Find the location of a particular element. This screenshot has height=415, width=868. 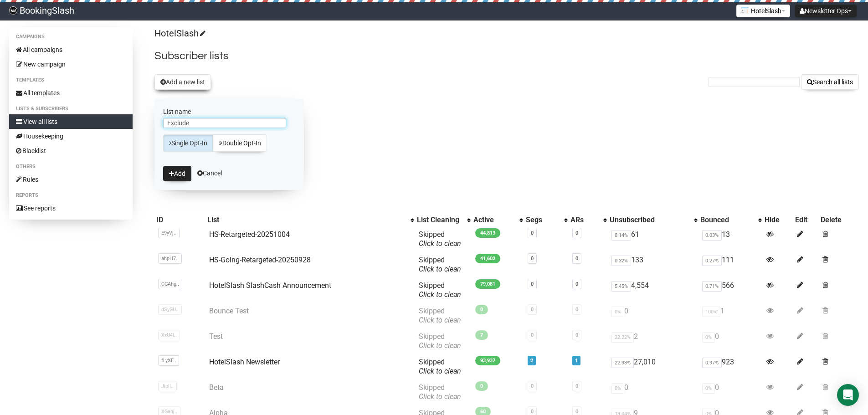

th: ID: No sort applied, sorting is disabled is located at coordinates (180, 221).